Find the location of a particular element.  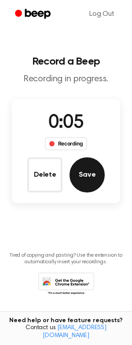

a: Log Out is located at coordinates (102, 14).